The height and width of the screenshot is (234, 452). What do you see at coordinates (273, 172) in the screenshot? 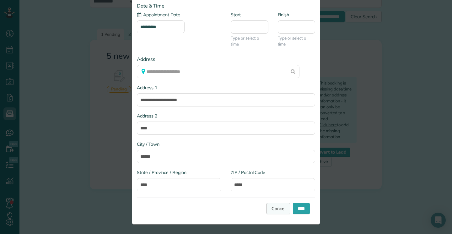
I see `label: ZIP / Postal Code` at bounding box center [273, 172].